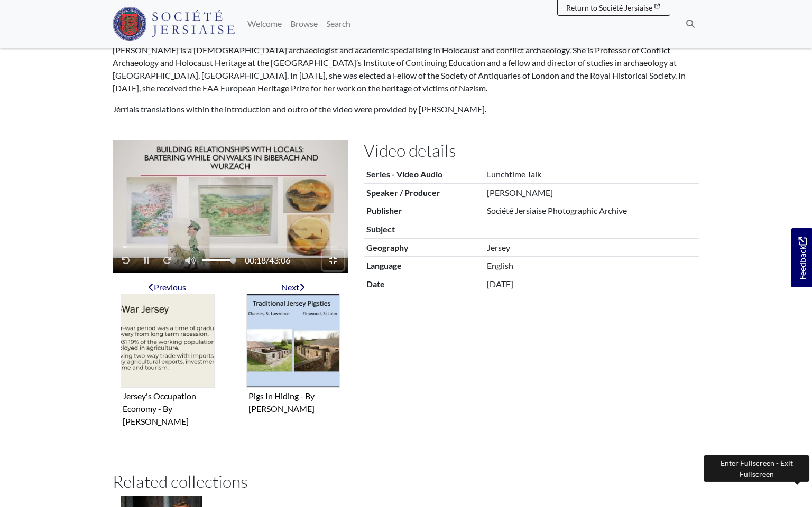  I want to click on a: Welcome, so click(265, 23).